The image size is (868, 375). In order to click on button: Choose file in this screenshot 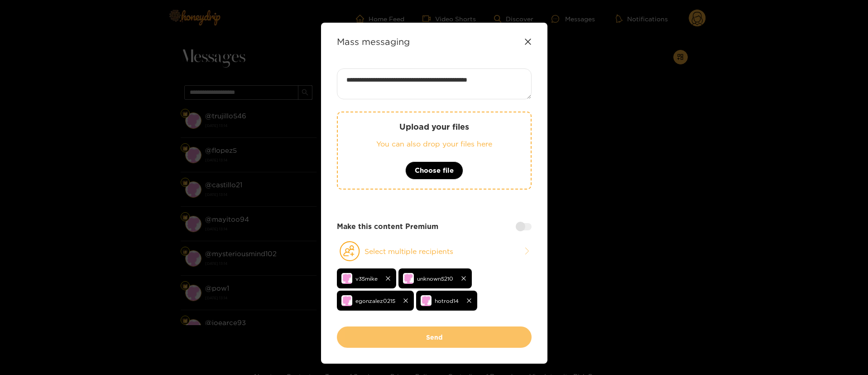, I will do `click(434, 170)`.